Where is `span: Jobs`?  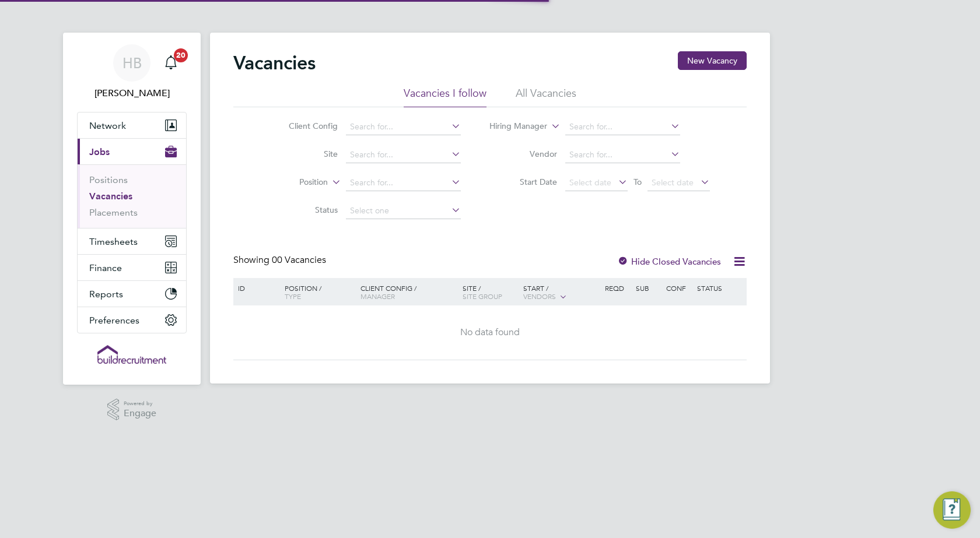
span: Jobs is located at coordinates (99, 151).